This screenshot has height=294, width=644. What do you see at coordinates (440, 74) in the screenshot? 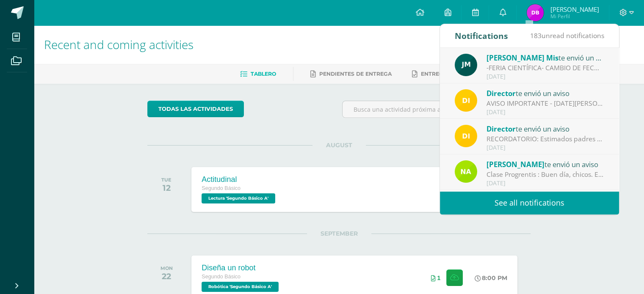
I see `span: Entregadas` at bounding box center [440, 74].